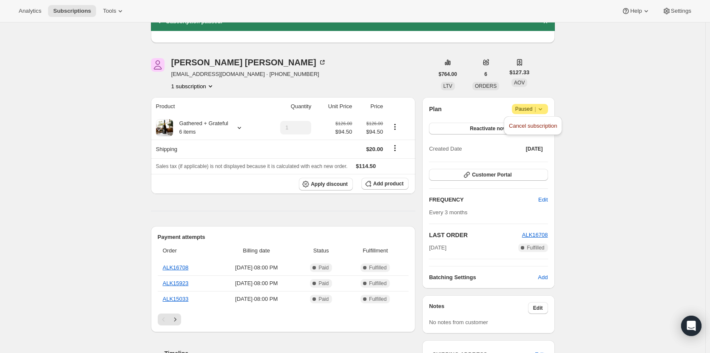 Image resolution: width=710 pixels, height=353 pixels. Describe the element at coordinates (175, 299) in the screenshot. I see `a: ALK15033` at that location.